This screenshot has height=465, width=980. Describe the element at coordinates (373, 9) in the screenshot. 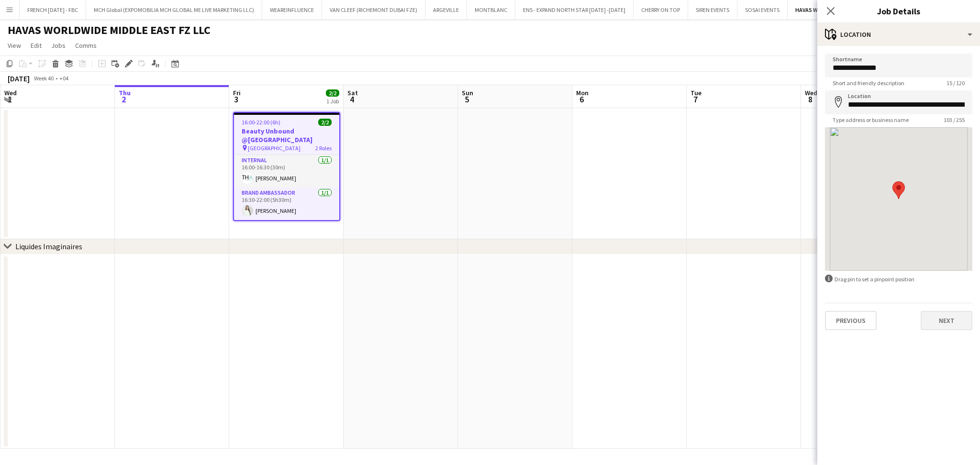

I see `button: VAN CLEEF (RICHEMONT DUBAI FZE)` at that location.